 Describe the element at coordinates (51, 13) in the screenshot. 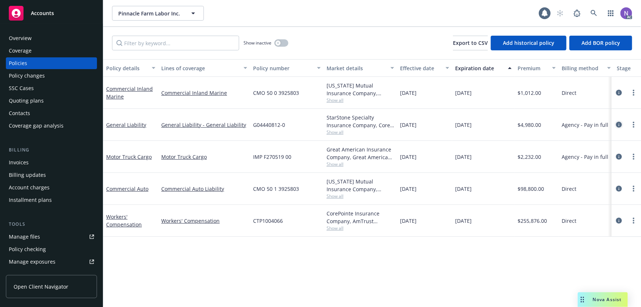

I see `a: Accounts` at that location.